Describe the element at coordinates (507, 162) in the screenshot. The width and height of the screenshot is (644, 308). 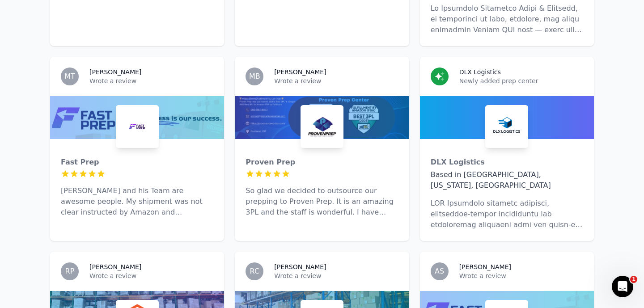
I see `div: DLX Logistics` at that location.